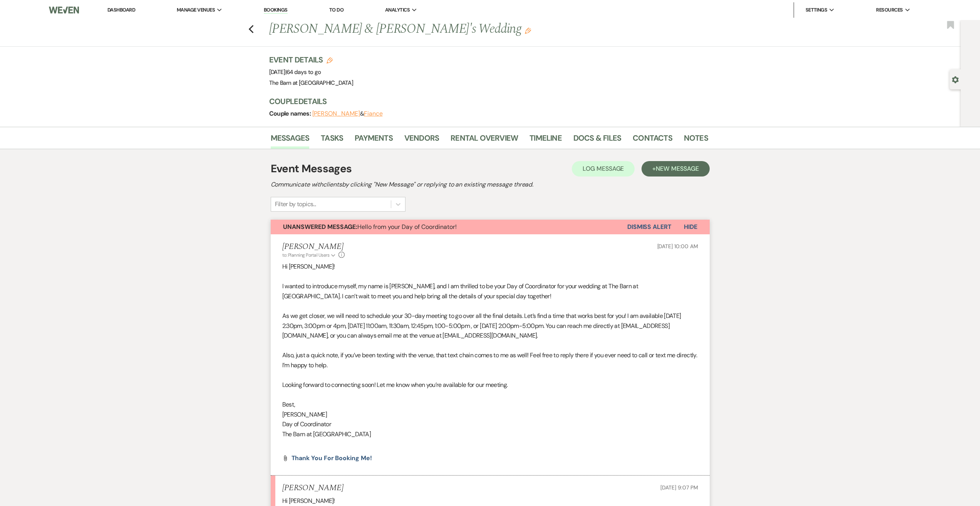  What do you see at coordinates (603, 168) in the screenshot?
I see `span: Log Message` at bounding box center [603, 168].